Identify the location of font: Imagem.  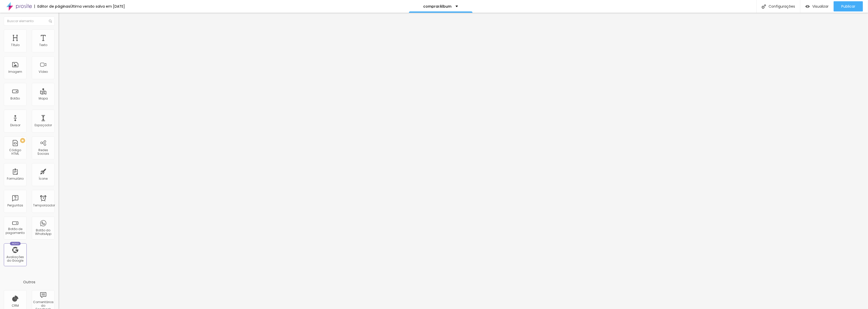
(15, 72).